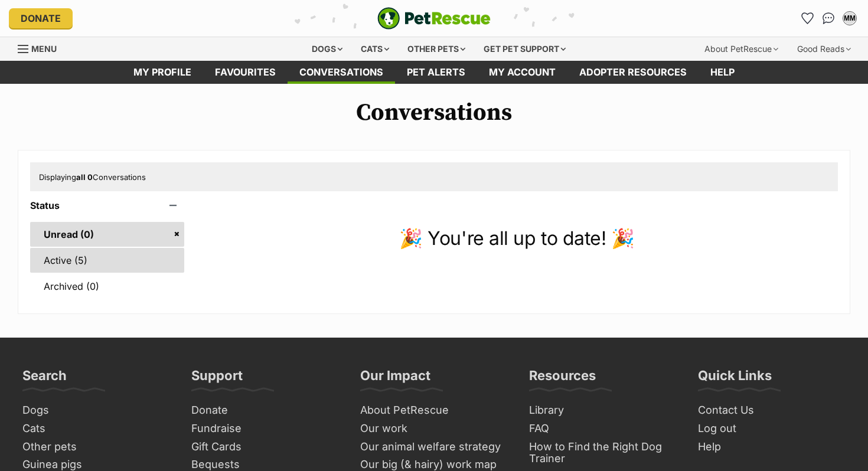  What do you see at coordinates (162, 72) in the screenshot?
I see `a: My profile` at bounding box center [162, 72].